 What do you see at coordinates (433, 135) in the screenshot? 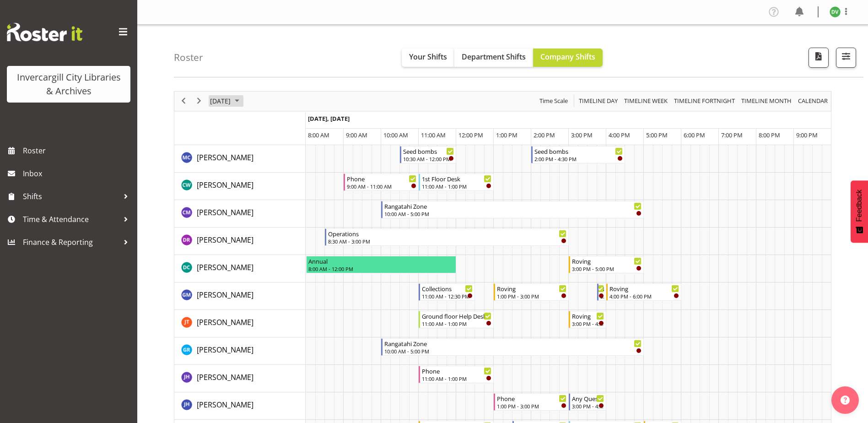
I see `span: 11:00 AM` at bounding box center [433, 135].